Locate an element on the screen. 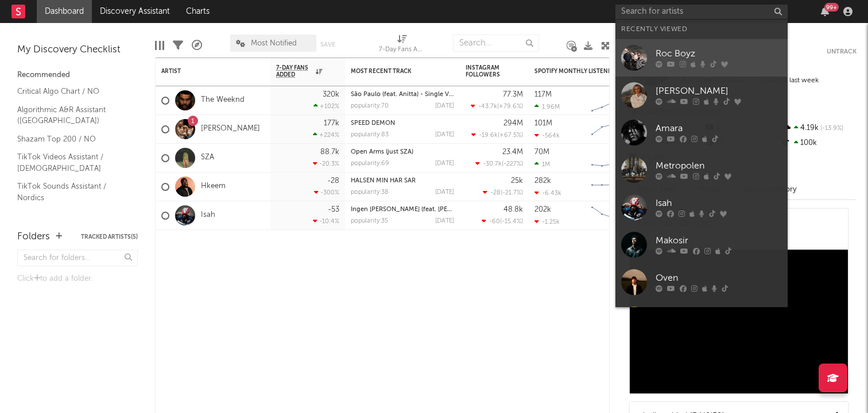 The height and width of the screenshot is (413, 868). a: Roc Boyz is located at coordinates (702, 58).